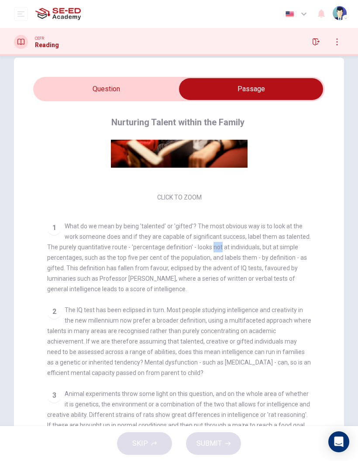 The width and height of the screenshot is (358, 461). I want to click on h1: Reading, so click(47, 45).